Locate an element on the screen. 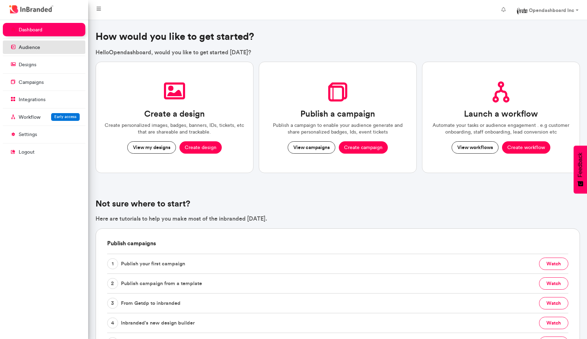  p: Workflow is located at coordinates (30, 117).